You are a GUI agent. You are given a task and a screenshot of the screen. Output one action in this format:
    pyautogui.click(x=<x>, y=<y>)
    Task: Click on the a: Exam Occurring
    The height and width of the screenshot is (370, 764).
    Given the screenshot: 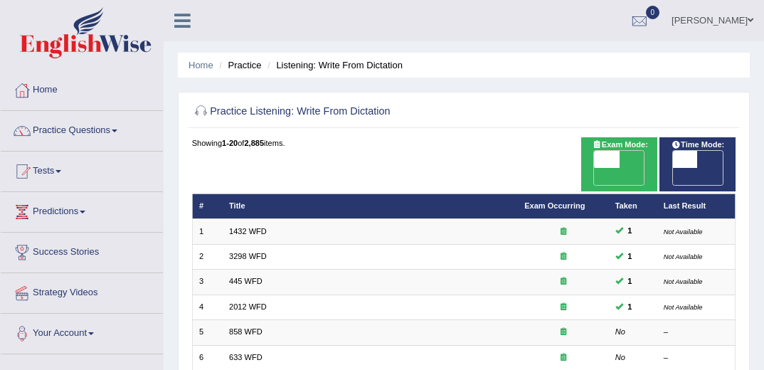 What is the action you would take?
    pyautogui.click(x=554, y=206)
    